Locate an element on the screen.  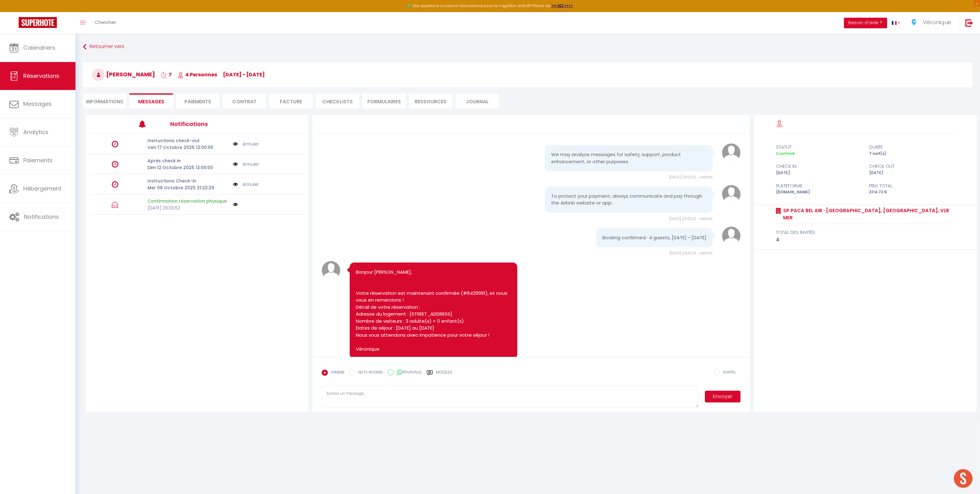
label: RAPPEL is located at coordinates (728, 373).